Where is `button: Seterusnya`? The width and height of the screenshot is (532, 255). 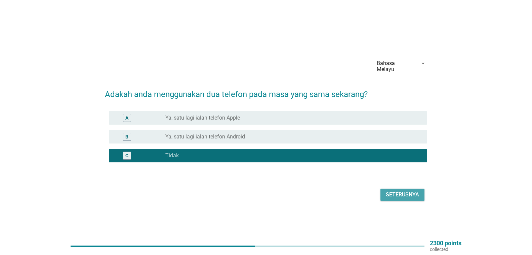 button: Seterusnya is located at coordinates (403, 194).